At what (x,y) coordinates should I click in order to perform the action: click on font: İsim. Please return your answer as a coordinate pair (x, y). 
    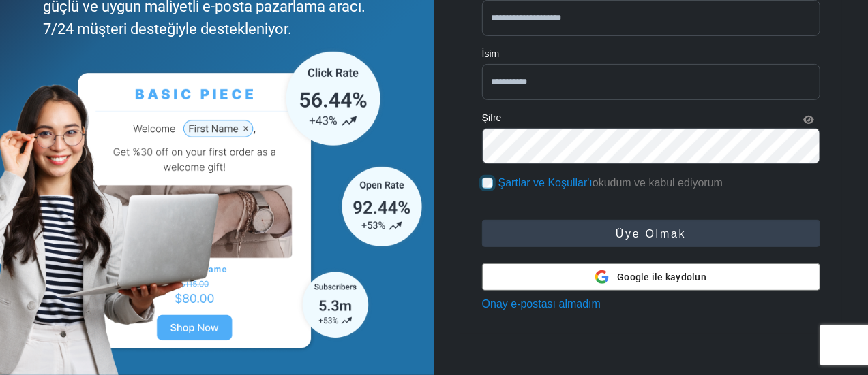
    Looking at the image, I should click on (491, 54).